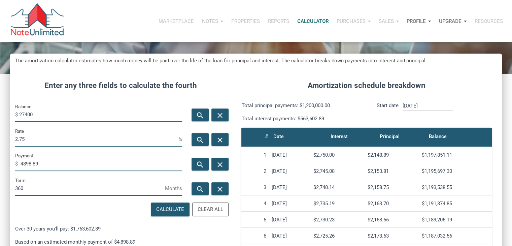  Describe the element at coordinates (437, 136) in the screenshot. I see `div: Balance` at that location.